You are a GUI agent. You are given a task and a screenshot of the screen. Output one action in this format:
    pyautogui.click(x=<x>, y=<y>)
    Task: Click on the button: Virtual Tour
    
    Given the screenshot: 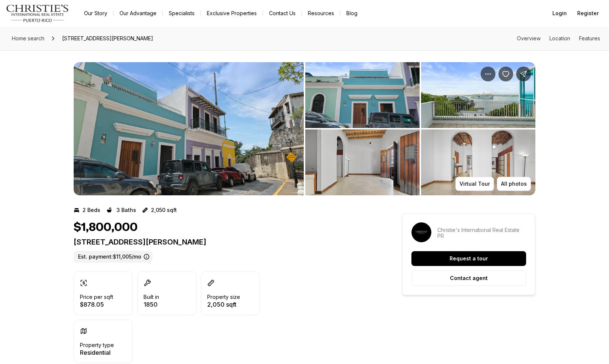 What is the action you would take?
    pyautogui.click(x=475, y=184)
    